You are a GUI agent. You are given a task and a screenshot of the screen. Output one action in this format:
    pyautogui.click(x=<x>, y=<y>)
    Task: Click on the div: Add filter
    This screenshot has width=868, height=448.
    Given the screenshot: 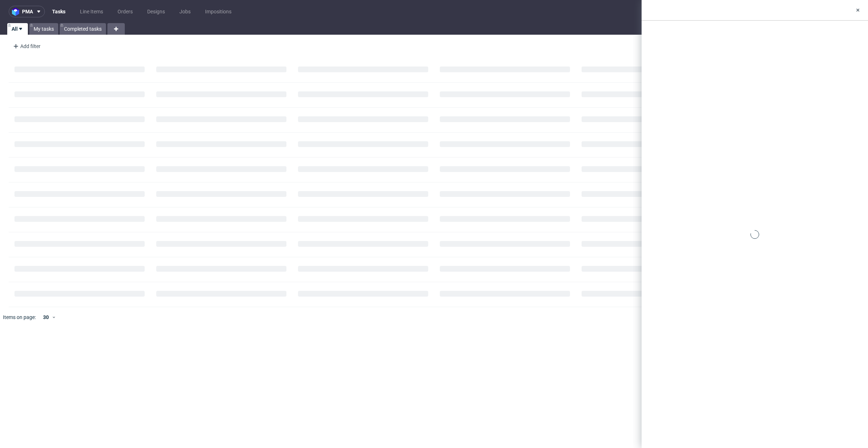 What is the action you would take?
    pyautogui.click(x=26, y=46)
    